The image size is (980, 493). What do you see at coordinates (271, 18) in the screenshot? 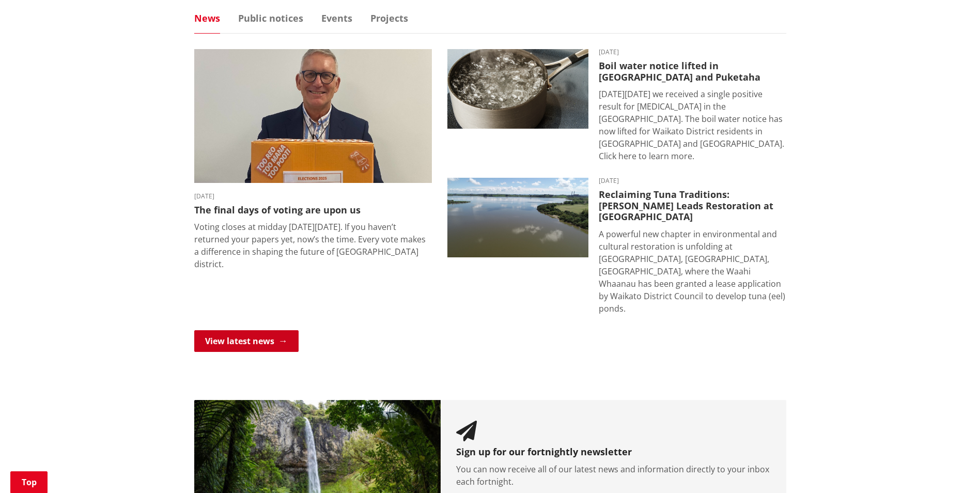
I see `a: Public notices` at bounding box center [271, 18].